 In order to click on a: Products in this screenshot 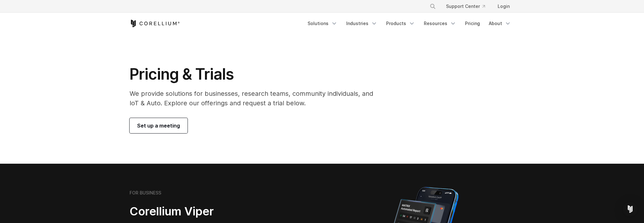, I will do `click(400, 24)`.